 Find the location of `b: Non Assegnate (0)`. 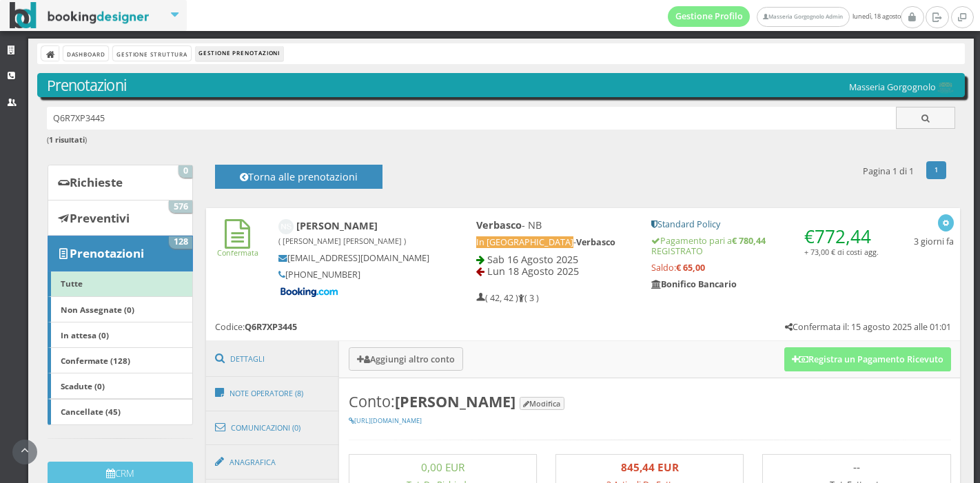

b: Non Assegnate (0) is located at coordinates (98, 310).